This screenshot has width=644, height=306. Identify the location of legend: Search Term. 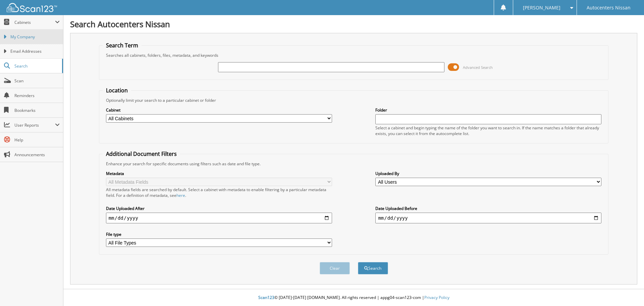
(122, 46).